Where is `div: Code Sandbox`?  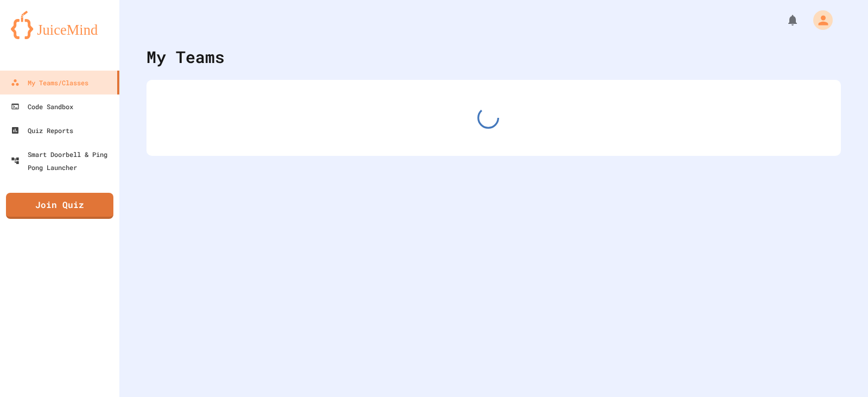
div: Code Sandbox is located at coordinates (41, 106).